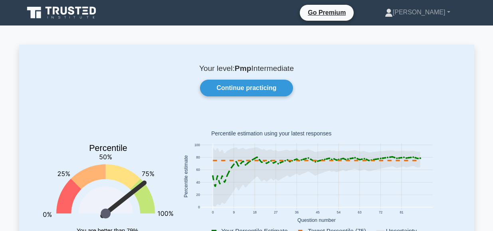 The width and height of the screenshot is (493, 231). I want to click on text: 36, so click(296, 213).